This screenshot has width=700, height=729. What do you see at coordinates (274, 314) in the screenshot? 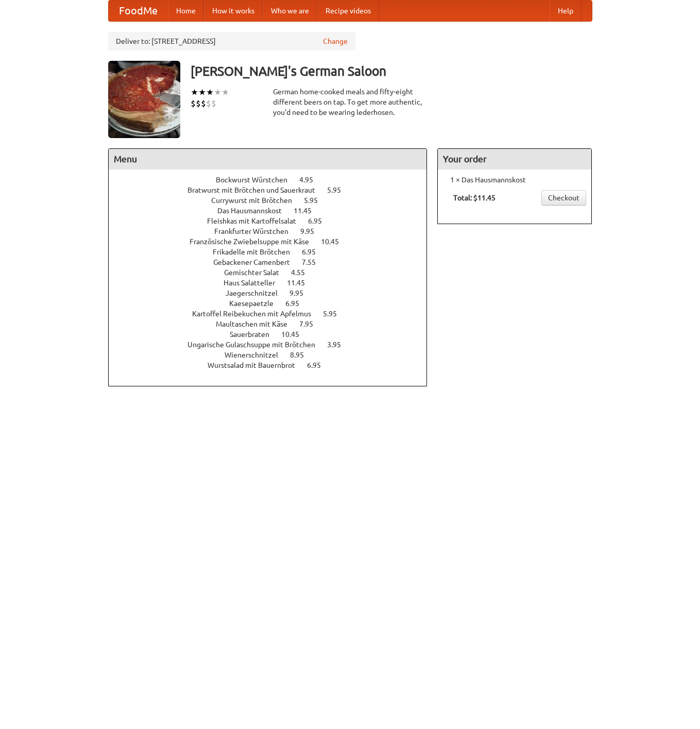
I see `a: Kartoffel Reibekuchen mit Apfelmus 5.95` at bounding box center [274, 314].